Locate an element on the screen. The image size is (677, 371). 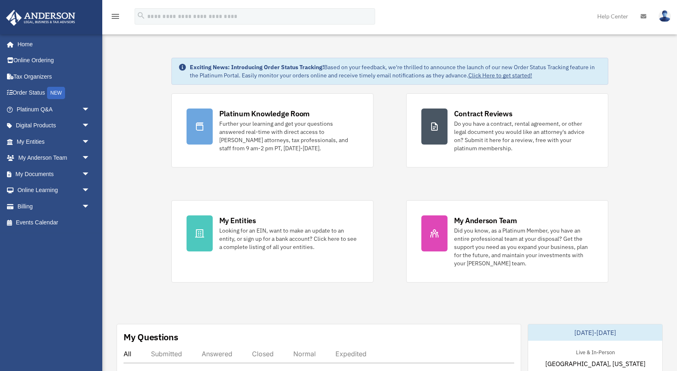
div: Closed is located at coordinates (263, 353).